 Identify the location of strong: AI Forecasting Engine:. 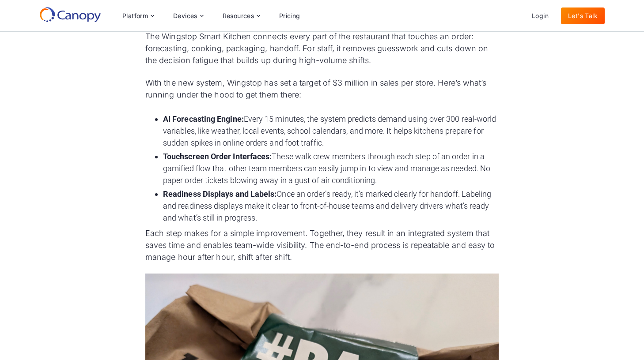
(203, 119).